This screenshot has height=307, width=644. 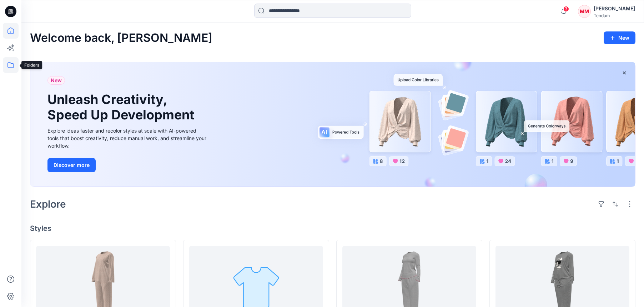 What do you see at coordinates (620, 38) in the screenshot?
I see `button: New` at bounding box center [620, 38].